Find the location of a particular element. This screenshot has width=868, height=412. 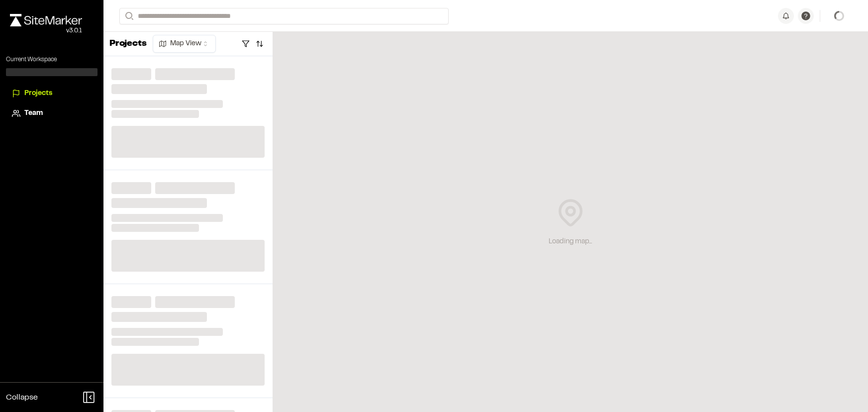

span: Team is located at coordinates (34, 114).